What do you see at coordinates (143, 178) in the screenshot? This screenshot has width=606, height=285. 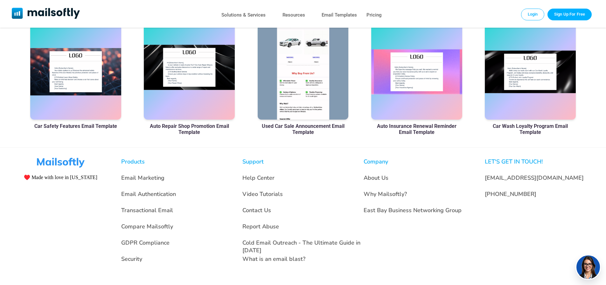 I see `a: Email Marketing` at bounding box center [143, 178].